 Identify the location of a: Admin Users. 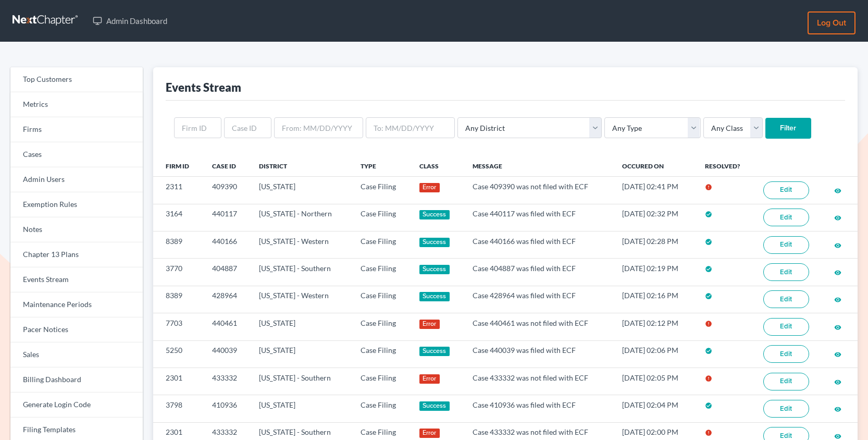
(76, 180).